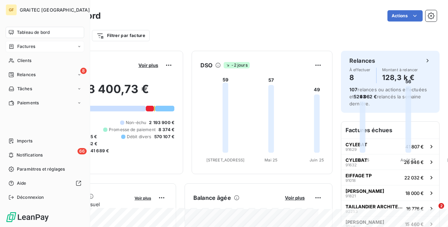  Describe the element at coordinates (363, 160) in the screenshot. I see `tspan: Juil. 25` at that location.